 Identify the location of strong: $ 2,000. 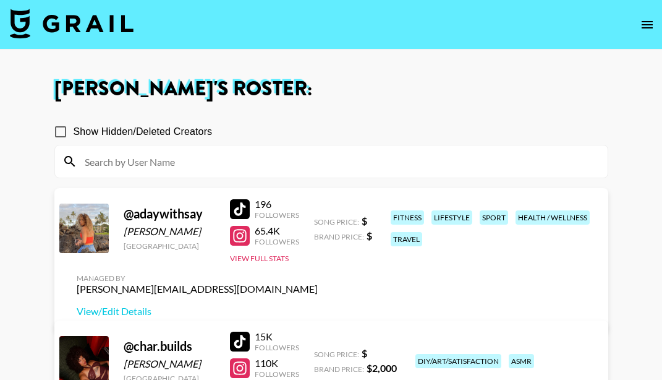
(381, 367).